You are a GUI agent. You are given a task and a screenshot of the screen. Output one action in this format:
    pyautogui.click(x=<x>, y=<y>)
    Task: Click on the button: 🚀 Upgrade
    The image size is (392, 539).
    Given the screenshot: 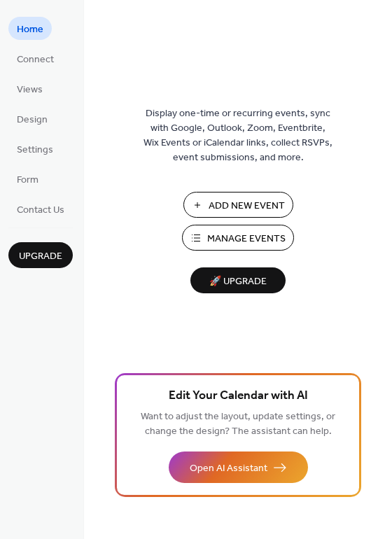 What is the action you would take?
    pyautogui.click(x=238, y=280)
    